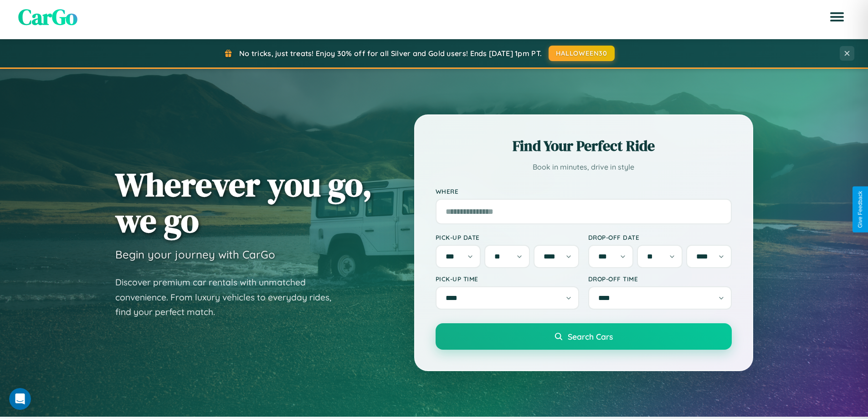 Image resolution: width=868 pixels, height=419 pixels. What do you see at coordinates (582, 53) in the screenshot?
I see `button: HALLOWEEN30` at bounding box center [582, 53].